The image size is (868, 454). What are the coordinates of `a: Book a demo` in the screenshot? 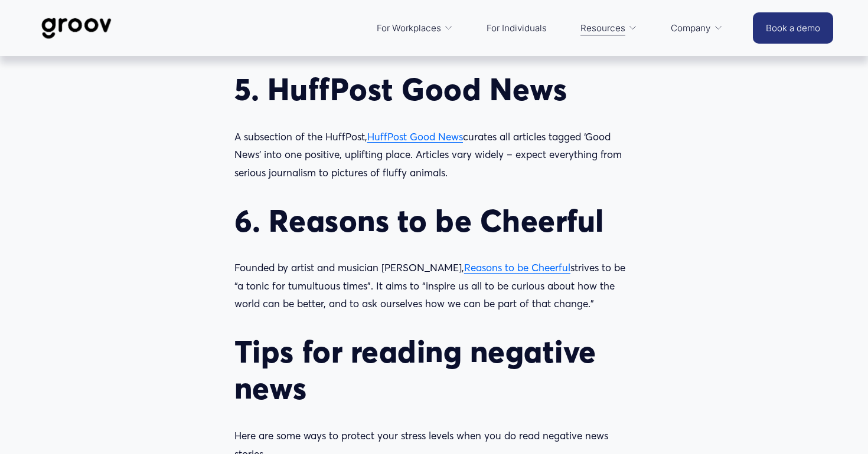 It's located at (793, 28).